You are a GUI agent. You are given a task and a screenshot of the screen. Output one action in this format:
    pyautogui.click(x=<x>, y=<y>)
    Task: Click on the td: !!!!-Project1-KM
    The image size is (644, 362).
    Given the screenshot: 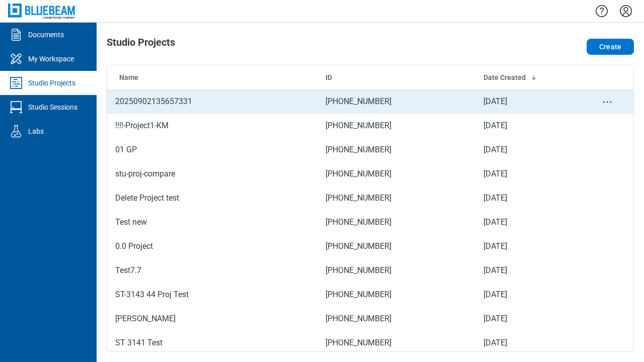 What is the action you would take?
    pyautogui.click(x=212, y=126)
    